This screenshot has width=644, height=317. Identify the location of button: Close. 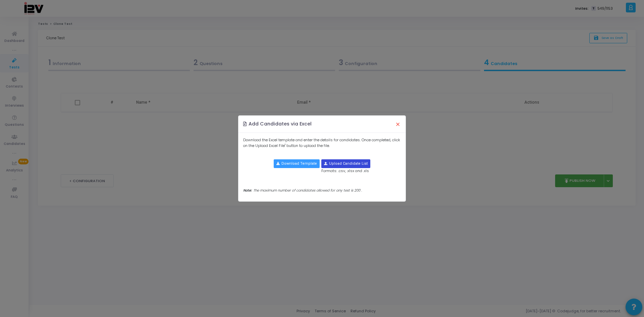
(398, 124).